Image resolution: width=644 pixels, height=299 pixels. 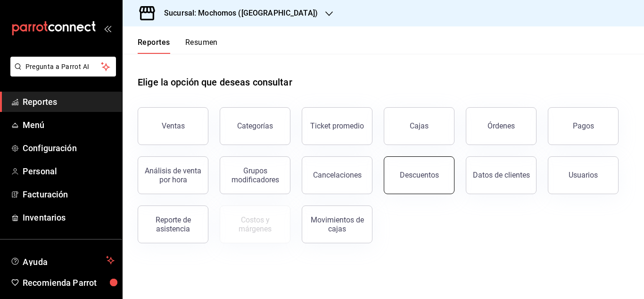 I want to click on button: Resumen, so click(x=201, y=46).